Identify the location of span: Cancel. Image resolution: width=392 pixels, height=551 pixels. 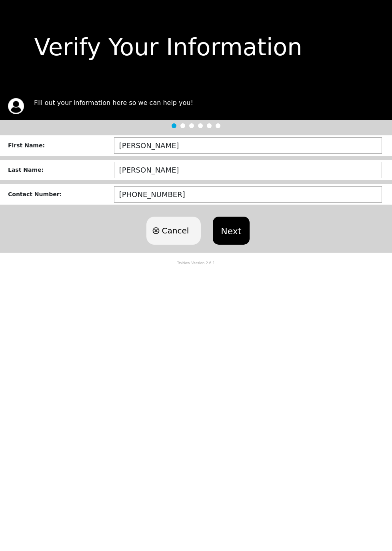
(175, 231).